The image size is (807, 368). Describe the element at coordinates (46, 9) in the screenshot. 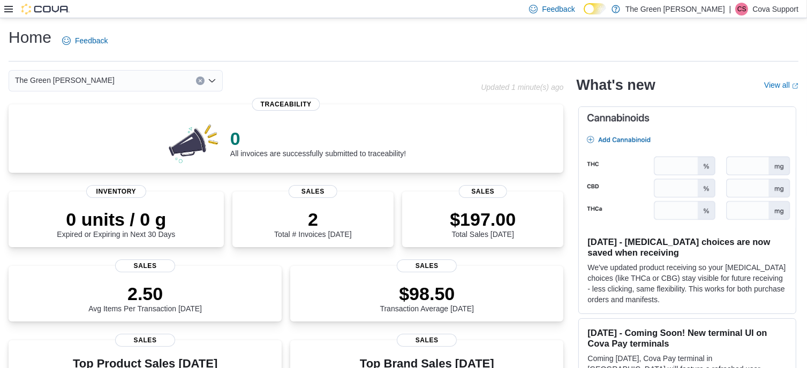

I see `img: Cova` at that location.